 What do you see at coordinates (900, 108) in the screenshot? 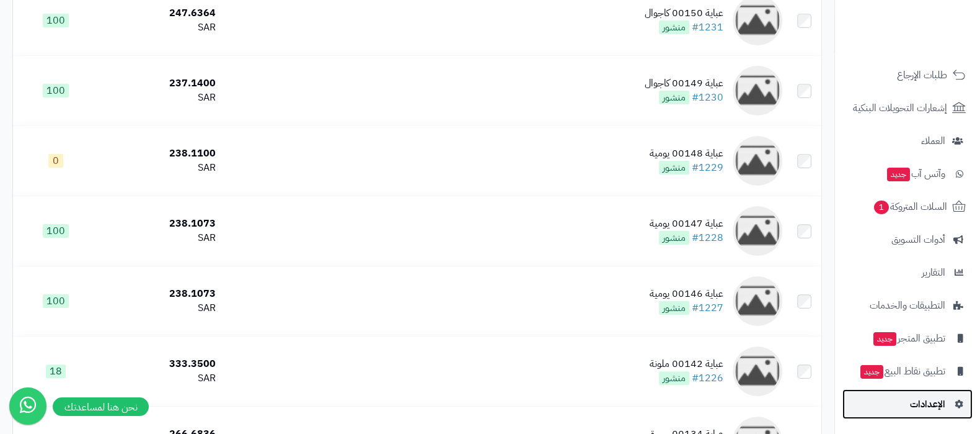
I see `span: إشعارات التحويلات البنكية` at bounding box center [900, 108].